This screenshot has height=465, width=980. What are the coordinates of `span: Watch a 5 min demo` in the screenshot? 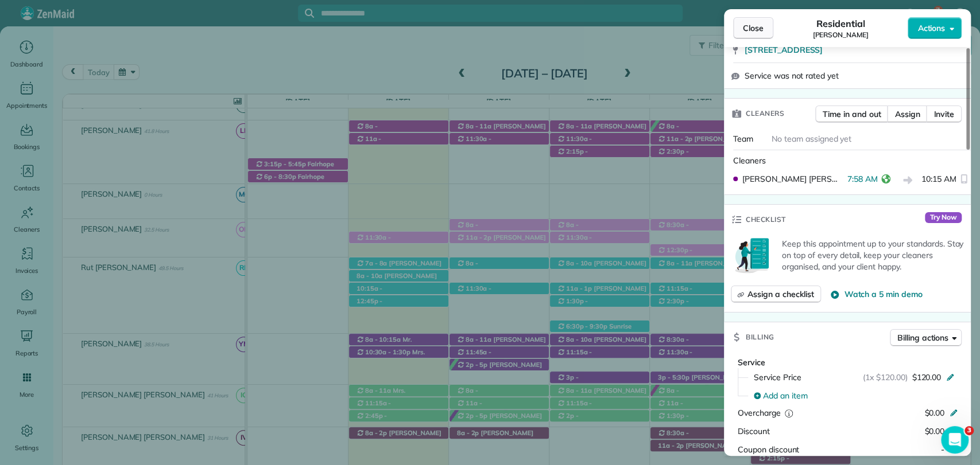 It's located at (883, 294).